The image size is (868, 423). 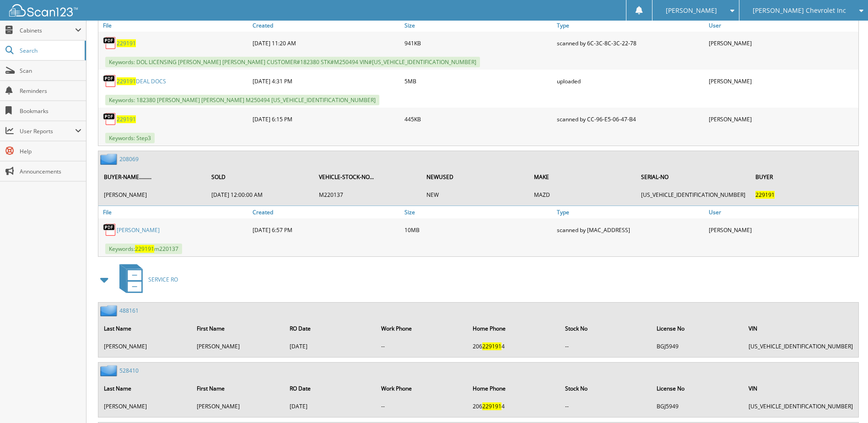 What do you see at coordinates (146, 279) in the screenshot?
I see `a: SERVICE RO` at bounding box center [146, 279].